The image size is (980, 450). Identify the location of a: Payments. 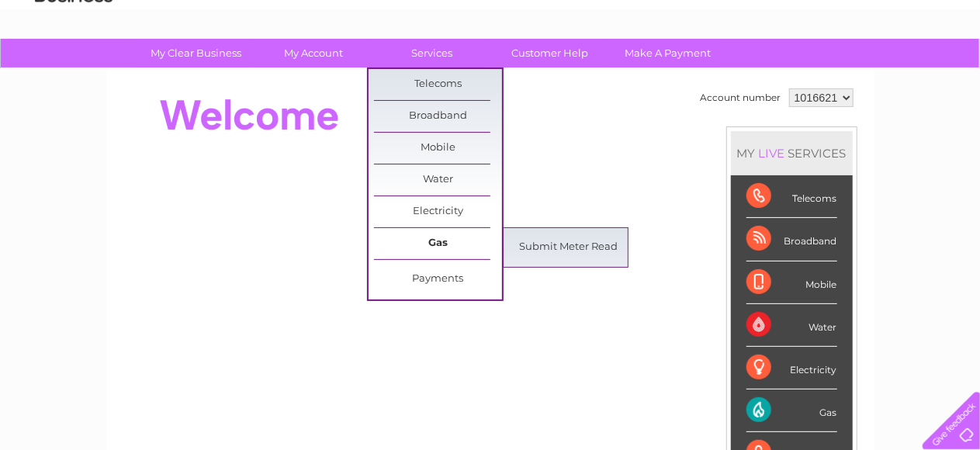
(438, 279).